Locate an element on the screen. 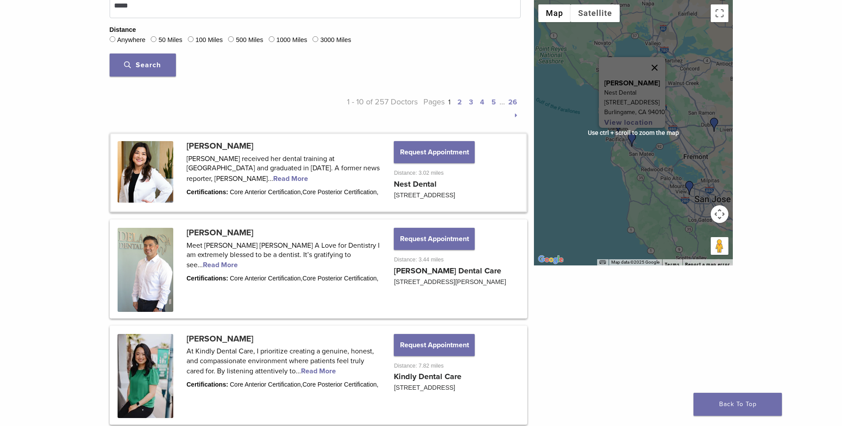  p: 1 - 10 of 257 Doctors is located at coordinates (367, 108).